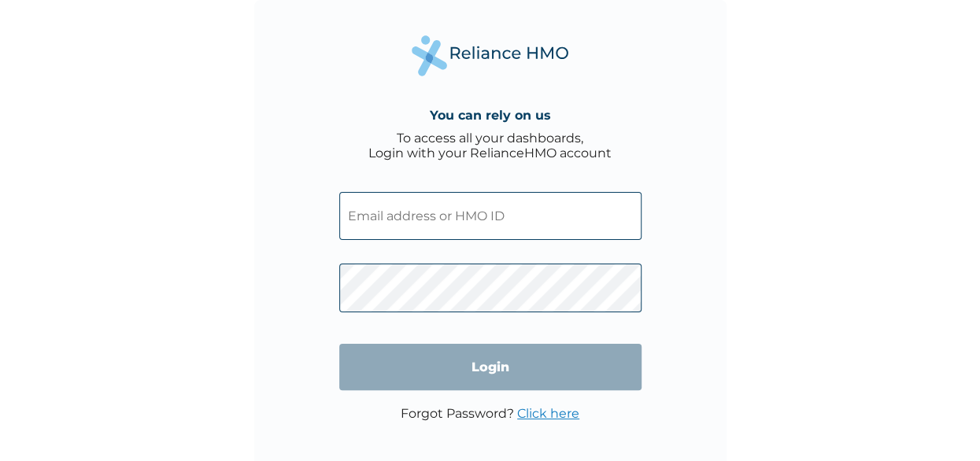 The image size is (980, 461). What do you see at coordinates (490, 366) in the screenshot?
I see `input: Login` at bounding box center [490, 366].